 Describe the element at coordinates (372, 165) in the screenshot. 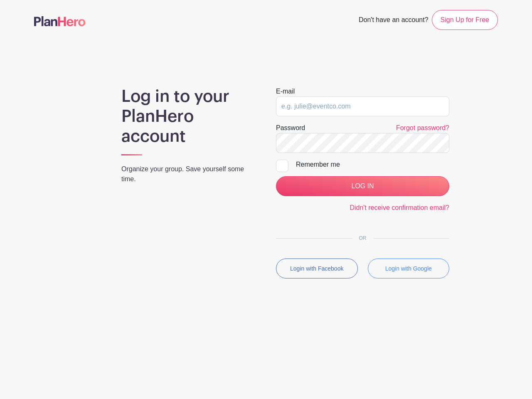

I see `div: Remember me` at that location.